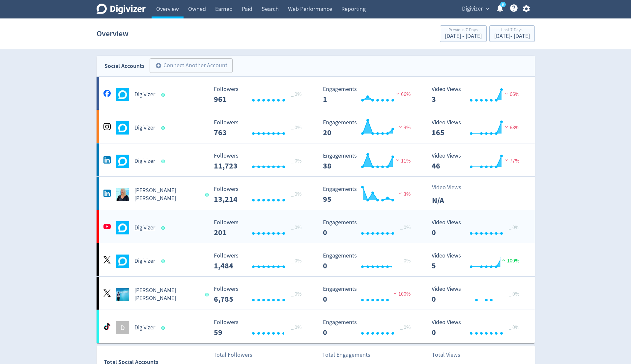  Describe the element at coordinates (503, 4) in the screenshot. I see `a: 5` at that location.